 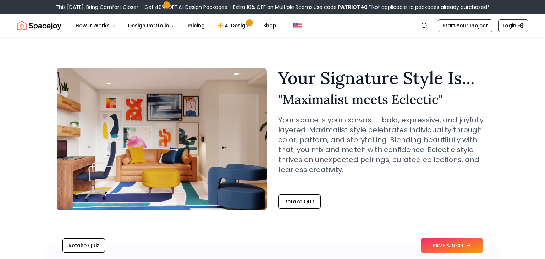 What do you see at coordinates (270, 26) in the screenshot?
I see `a: Shop` at bounding box center [270, 26].